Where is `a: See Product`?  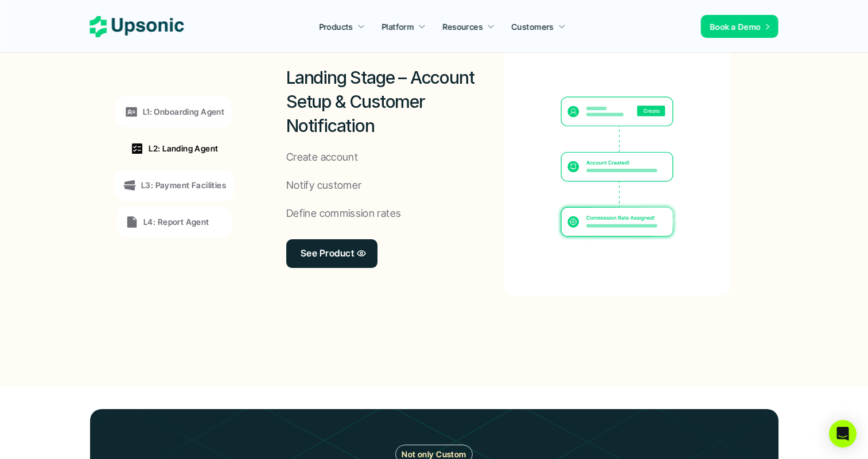
a: See Product is located at coordinates (331, 253).